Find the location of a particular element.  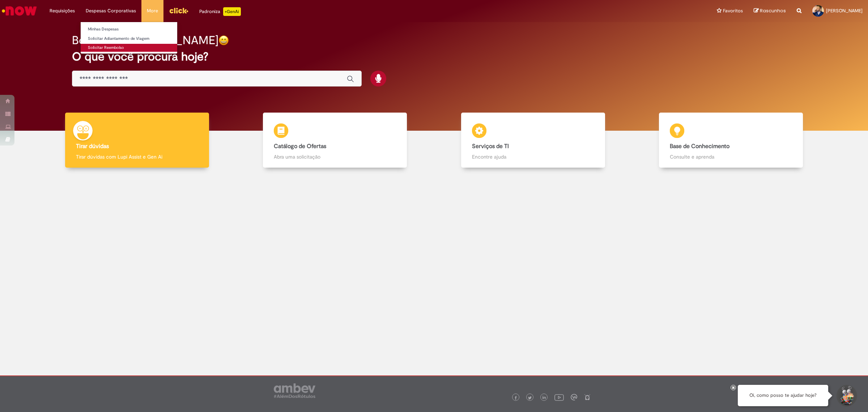

h2: O que você procura hoje? is located at coordinates (434, 57).